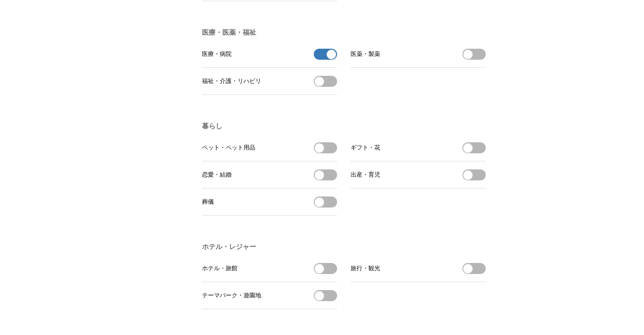 Image resolution: width=644 pixels, height=335 pixels. What do you see at coordinates (344, 33) in the screenshot?
I see `h3: 医療・医薬・福祉` at bounding box center [344, 33].